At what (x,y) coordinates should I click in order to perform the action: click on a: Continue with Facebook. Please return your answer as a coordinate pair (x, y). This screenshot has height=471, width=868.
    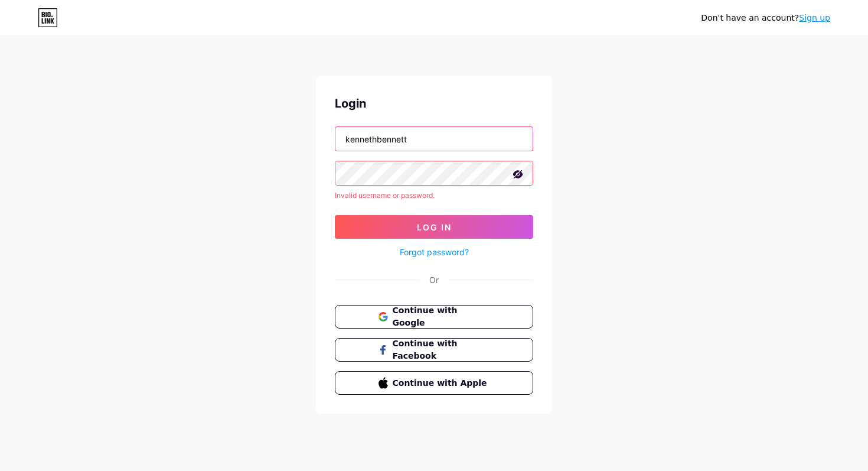
    Looking at the image, I should click on (434, 349).